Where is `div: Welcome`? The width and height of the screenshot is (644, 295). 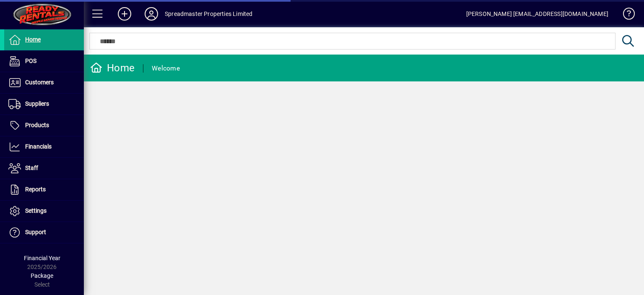 div: Welcome is located at coordinates (166, 68).